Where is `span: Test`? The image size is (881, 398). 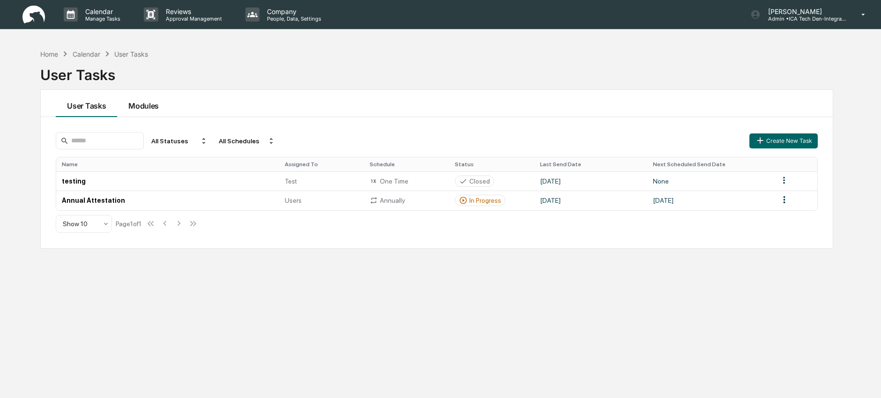 span: Test is located at coordinates (291, 181).